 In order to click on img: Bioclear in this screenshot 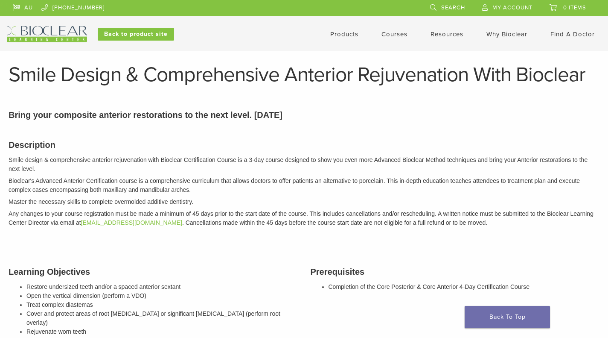, I will do `click(47, 34)`.